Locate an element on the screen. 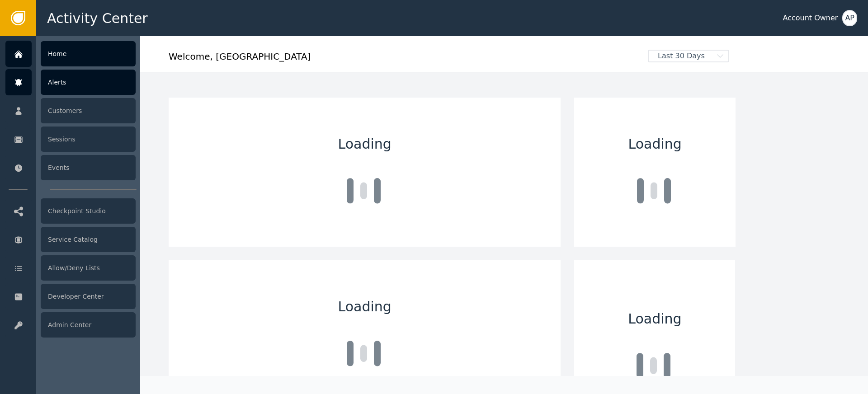 The height and width of the screenshot is (394, 868). a: Home is located at coordinates (70, 54).